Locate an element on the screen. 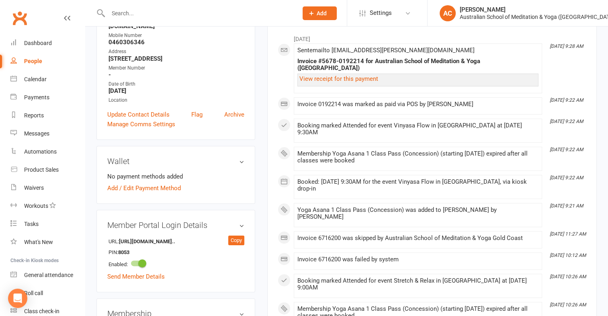 This screenshot has height=316, width=608. a: People is located at coordinates (47, 61).